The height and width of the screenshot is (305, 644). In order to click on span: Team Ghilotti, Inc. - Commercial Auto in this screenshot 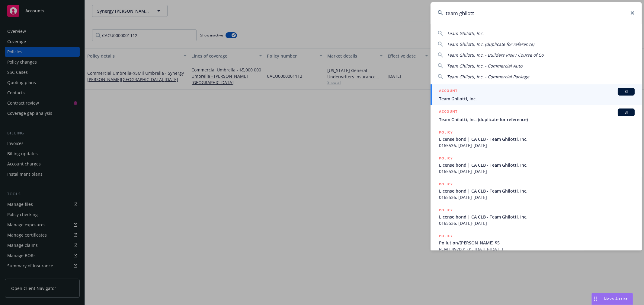, I will do `click(484, 66)`.